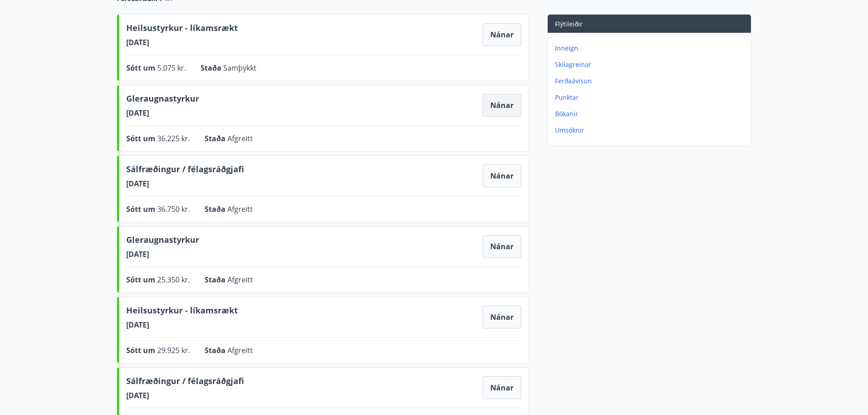 The width and height of the screenshot is (868, 415). What do you see at coordinates (651, 82) in the screenshot?
I see `p: Ferðaávísun` at bounding box center [651, 82].